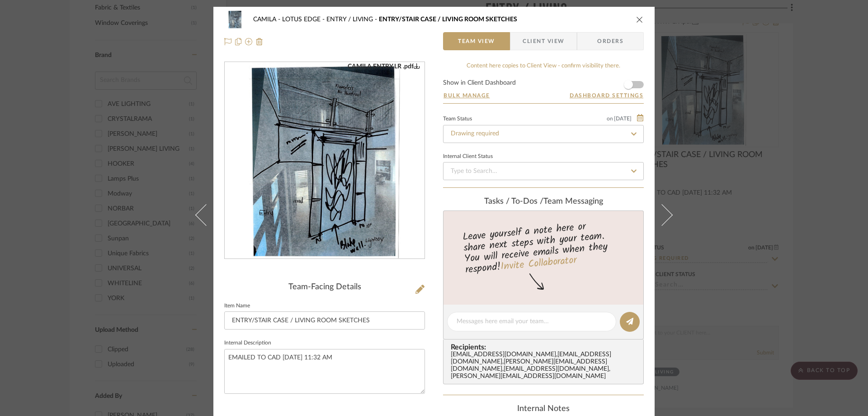  What do you see at coordinates (543, 66) in the screenshot?
I see `div: Content here copies to Client View - confirm visibility there.` at bounding box center [543, 66].